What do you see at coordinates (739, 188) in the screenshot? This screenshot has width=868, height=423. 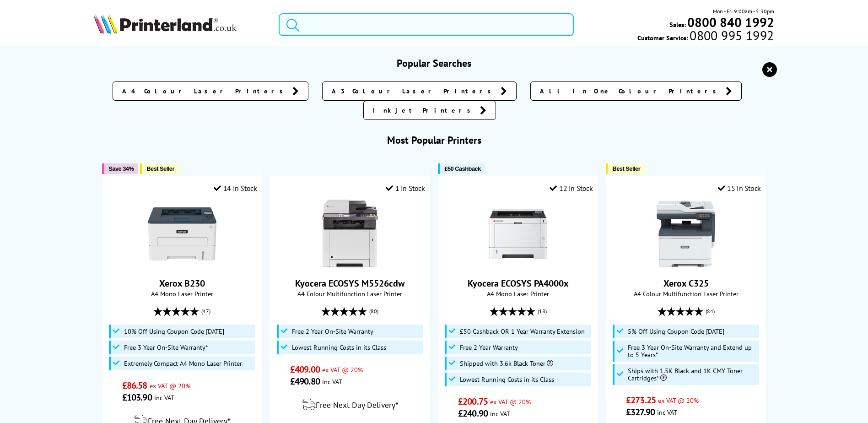 I see `div: 15 In Stock` at bounding box center [739, 188].